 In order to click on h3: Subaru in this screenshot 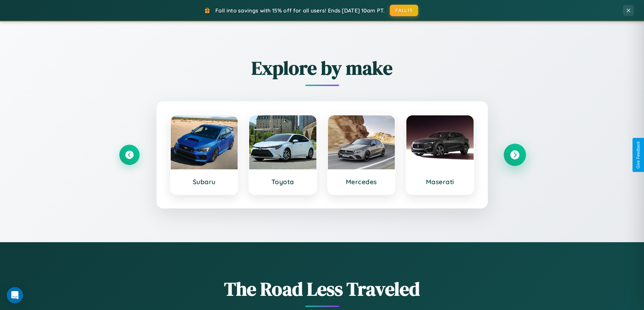, I will do `click(204, 182)`.